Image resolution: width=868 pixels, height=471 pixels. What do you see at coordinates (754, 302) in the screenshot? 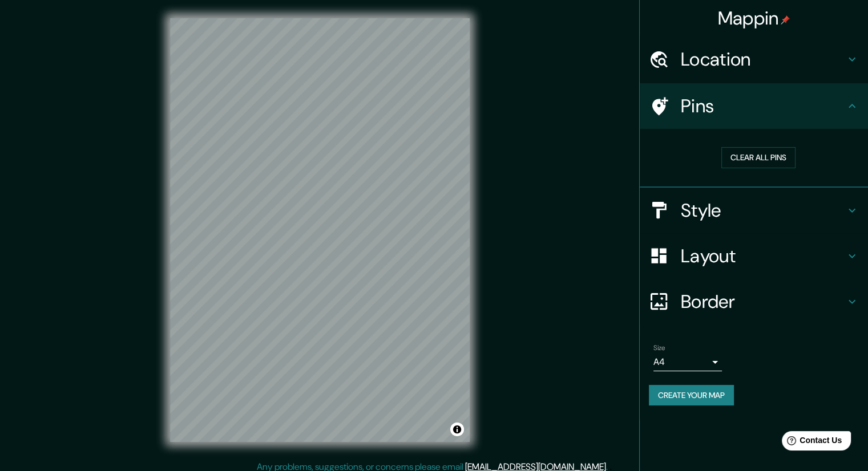
I see `div: Border` at bounding box center [754, 302].